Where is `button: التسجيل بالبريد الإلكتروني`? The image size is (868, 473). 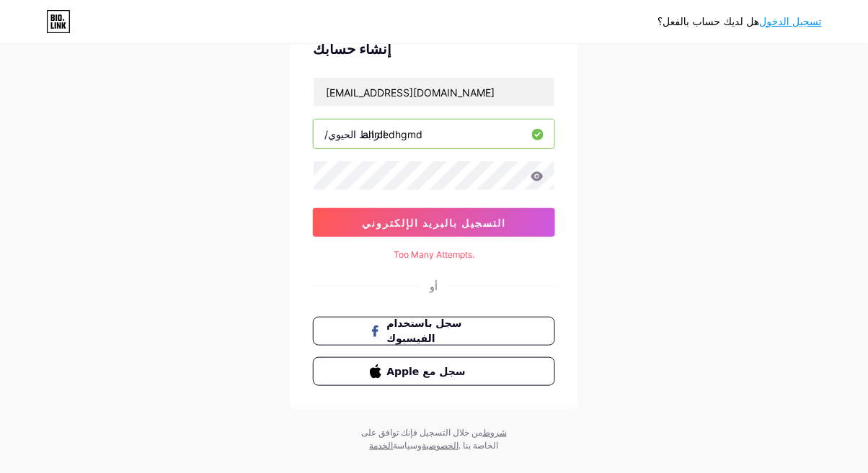 button: التسجيل بالبريد الإلكتروني is located at coordinates (434, 222).